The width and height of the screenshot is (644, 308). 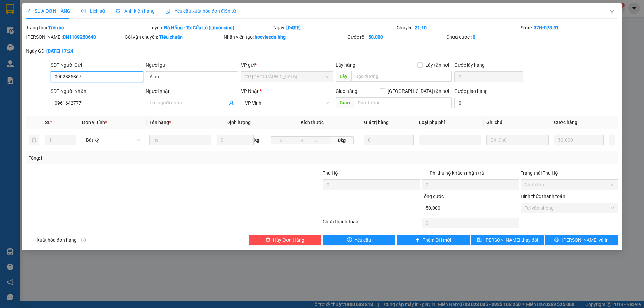 I want to click on label: Cước lấy hàng, so click(x=470, y=65).